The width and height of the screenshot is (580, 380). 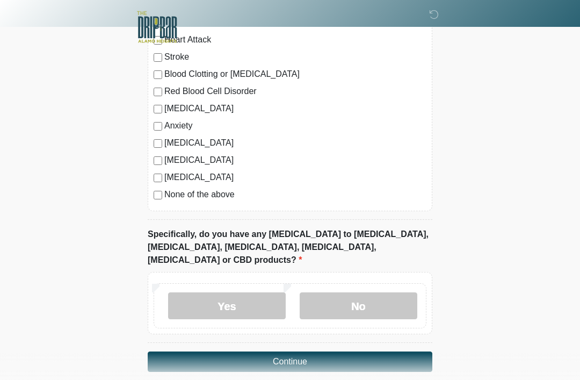 I want to click on label: None of the above, so click(x=295, y=194).